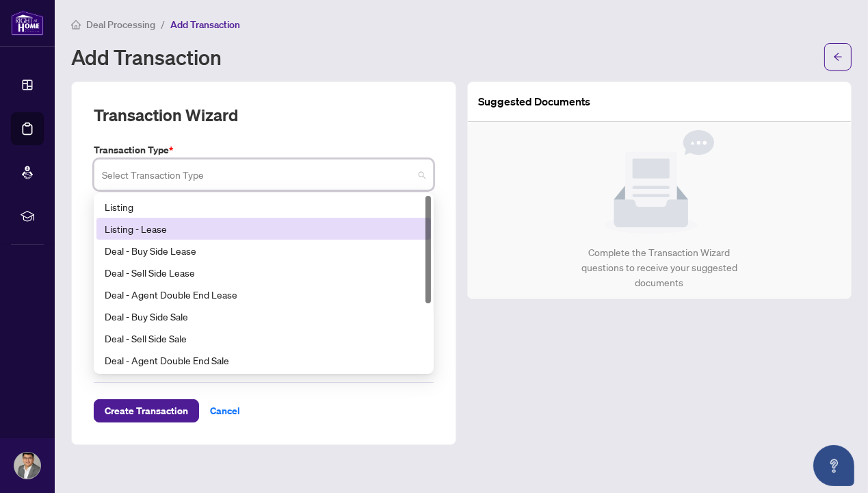 This screenshot has height=493, width=868. What do you see at coordinates (121, 25) in the screenshot?
I see `span: Deal Processing` at bounding box center [121, 25].